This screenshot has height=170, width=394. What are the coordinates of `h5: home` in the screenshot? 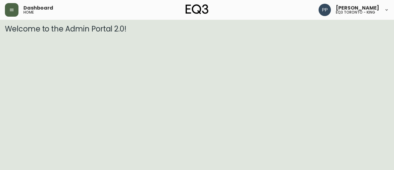 It's located at (29, 12).